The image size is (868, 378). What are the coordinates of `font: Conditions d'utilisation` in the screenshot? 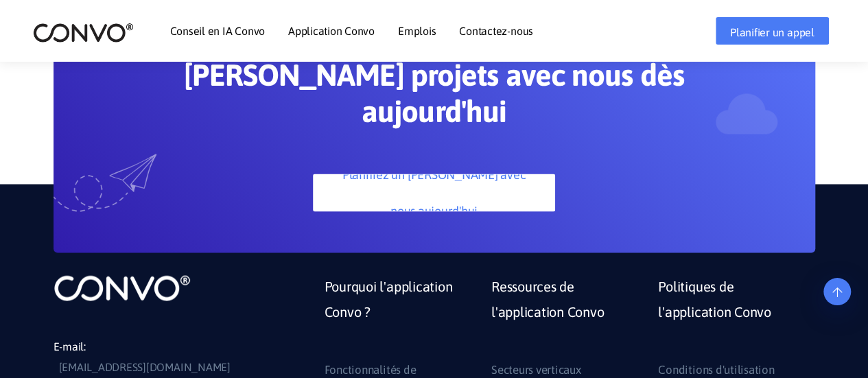 It's located at (715, 370).